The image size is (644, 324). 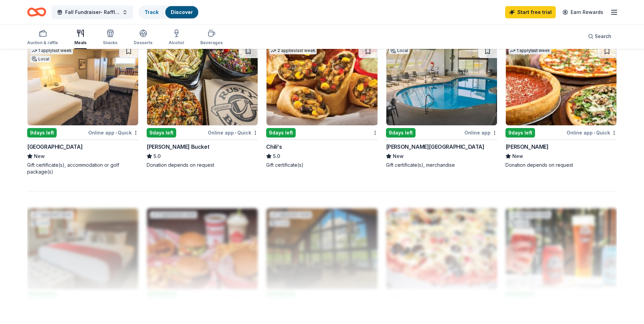 What do you see at coordinates (143, 38) in the screenshot?
I see `button: Desserts` at bounding box center [143, 38].